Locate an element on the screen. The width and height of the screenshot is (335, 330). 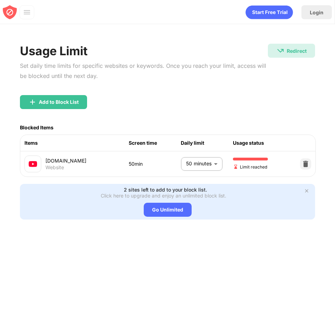
div: Login is located at coordinates (316, 12).